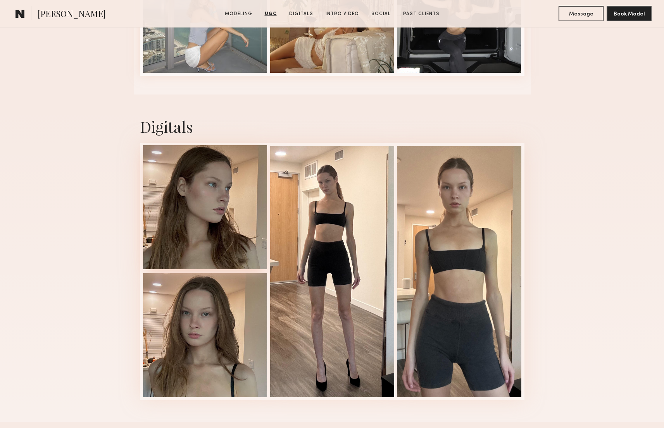 Image resolution: width=664 pixels, height=428 pixels. I want to click on a: Book Model, so click(629, 13).